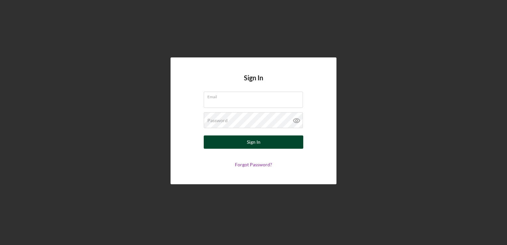 Image resolution: width=507 pixels, height=245 pixels. What do you see at coordinates (253, 164) in the screenshot?
I see `a: Forgot Password?` at bounding box center [253, 164].